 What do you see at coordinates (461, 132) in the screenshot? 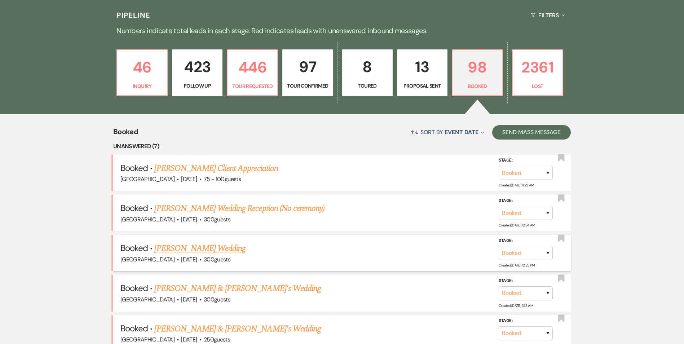
I see `span: Event Date` at bounding box center [461, 132].